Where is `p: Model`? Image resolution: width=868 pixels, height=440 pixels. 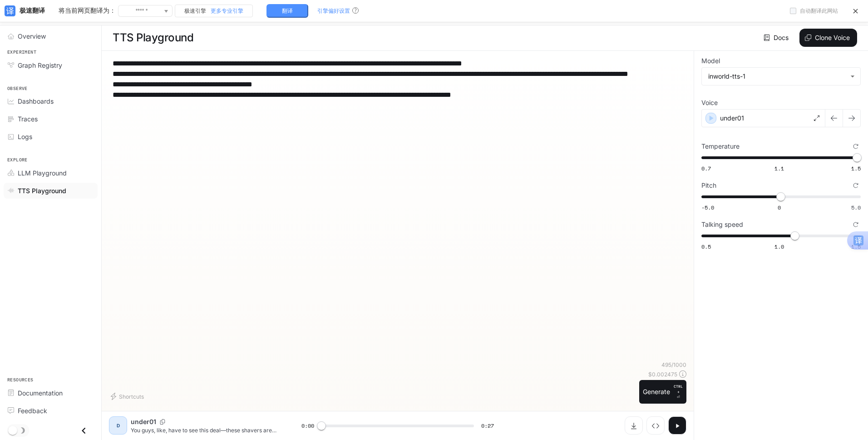 p: Model is located at coordinates (711, 61).